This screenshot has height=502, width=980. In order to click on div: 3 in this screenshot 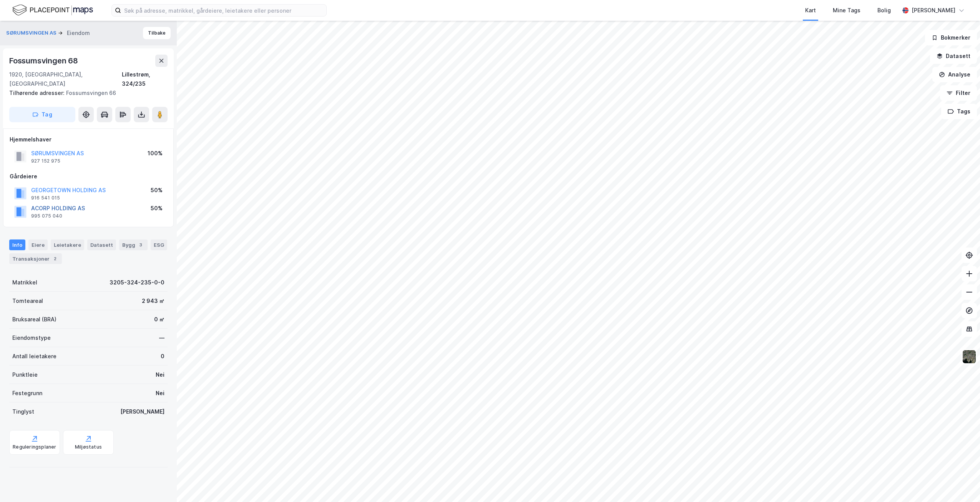, I will do `click(141, 245)`.